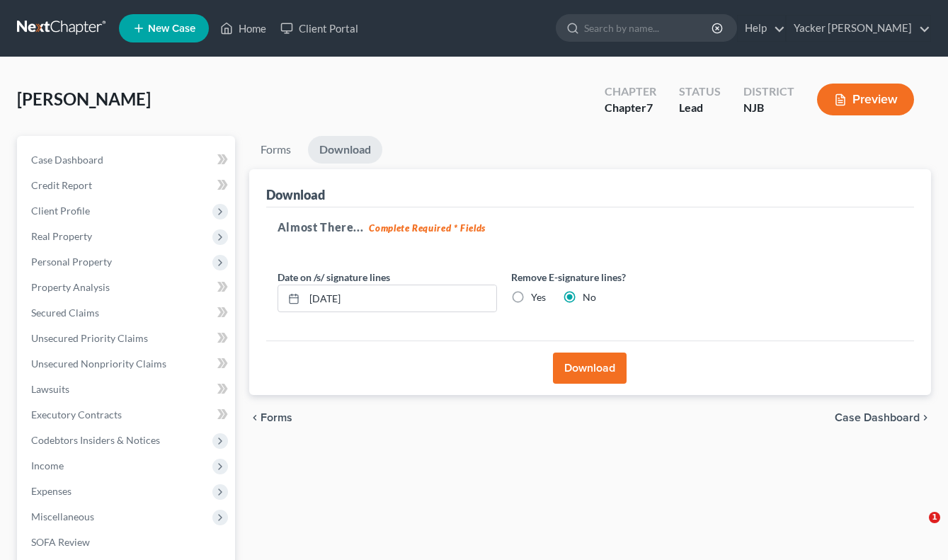  I want to click on span: Secured Claims, so click(65, 312).